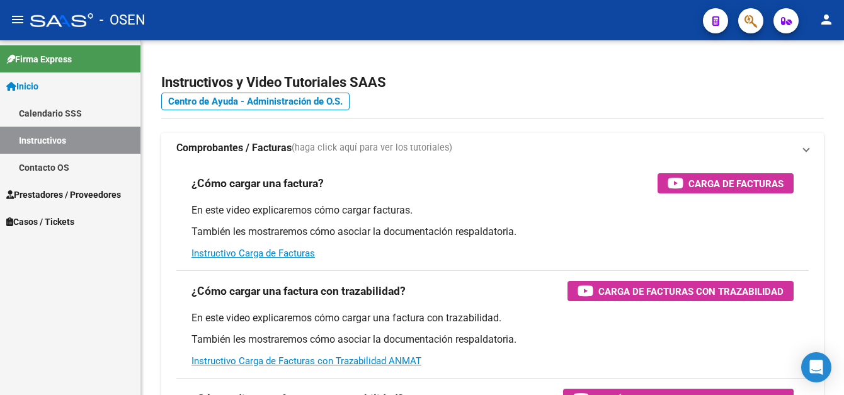  I want to click on span: (haga click aquí para ver los tutoriales), so click(372, 148).